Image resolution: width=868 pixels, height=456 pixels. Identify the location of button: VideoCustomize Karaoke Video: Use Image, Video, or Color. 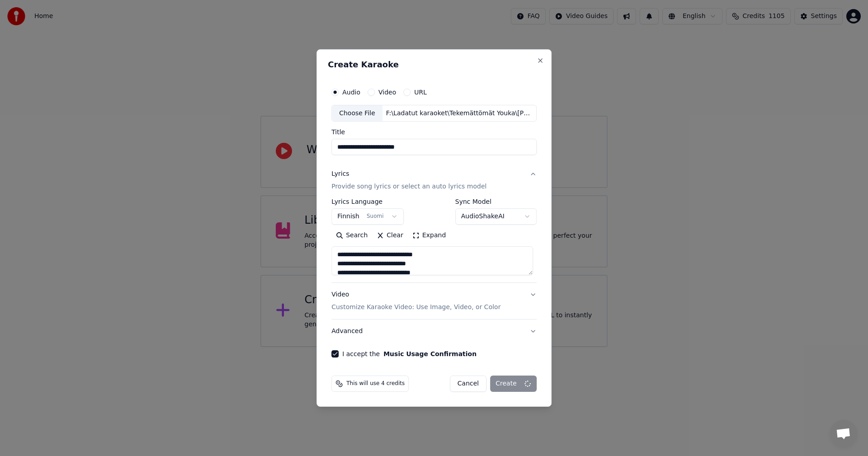
(434, 302).